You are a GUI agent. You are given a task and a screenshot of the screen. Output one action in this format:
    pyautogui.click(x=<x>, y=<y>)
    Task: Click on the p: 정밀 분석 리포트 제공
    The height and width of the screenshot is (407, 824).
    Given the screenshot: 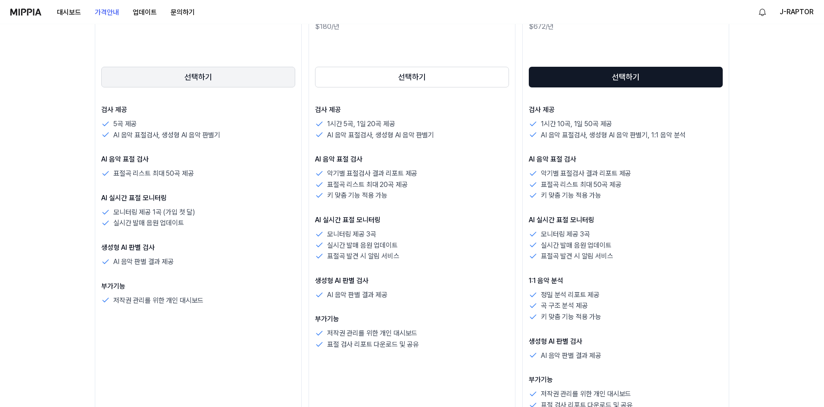 What is the action you would take?
    pyautogui.click(x=570, y=295)
    